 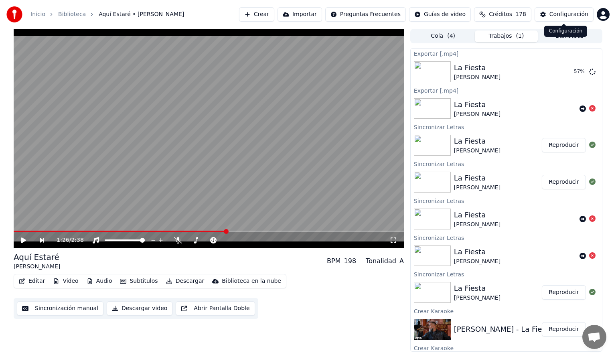 What do you see at coordinates (60, 308) in the screenshot?
I see `button: Sincronización manual` at bounding box center [60, 308].